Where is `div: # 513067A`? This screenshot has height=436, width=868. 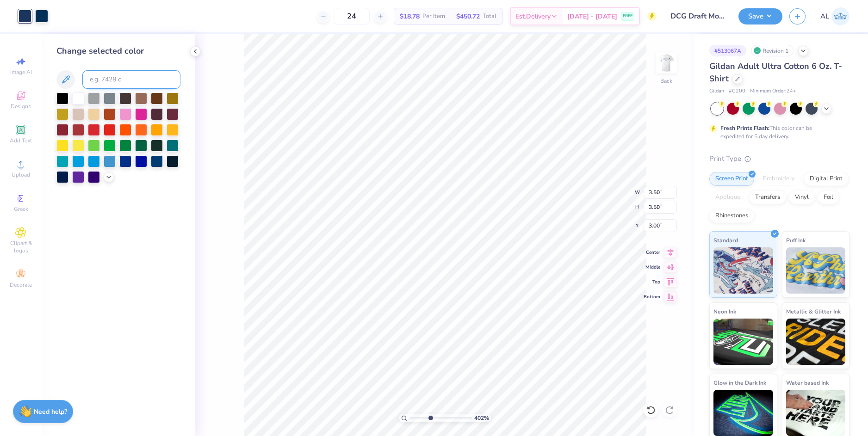 div: # 513067A is located at coordinates (727, 50).